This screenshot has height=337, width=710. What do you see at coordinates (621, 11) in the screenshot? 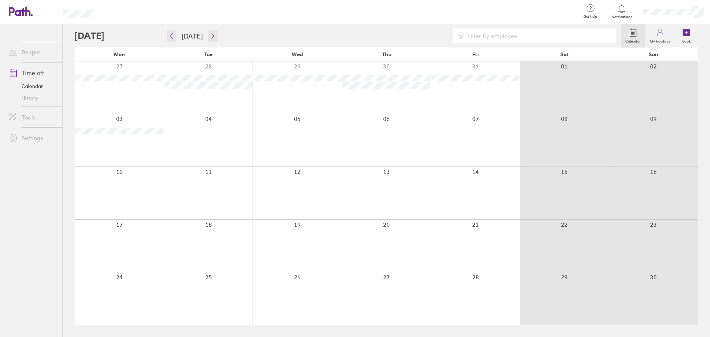
I see `a: Notifications` at bounding box center [621, 11].